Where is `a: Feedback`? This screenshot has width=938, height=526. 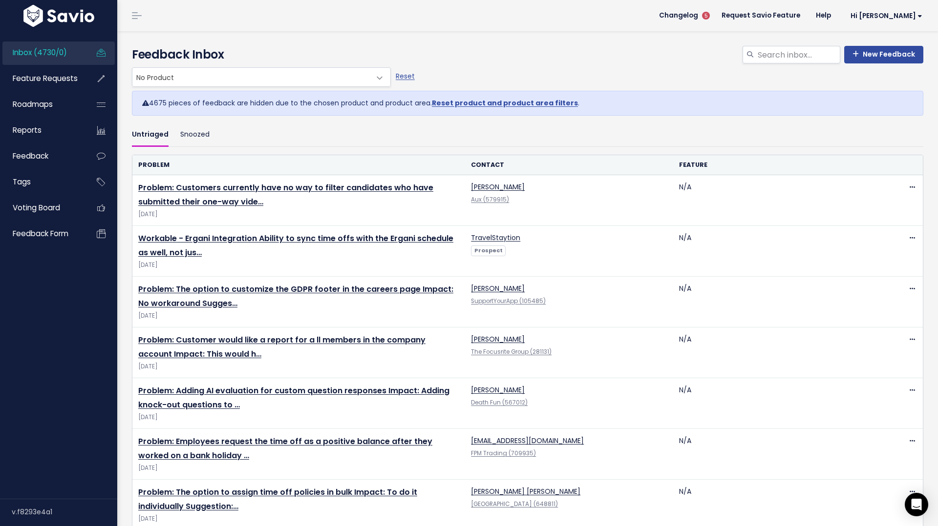 a: Feedback is located at coordinates (42, 156).